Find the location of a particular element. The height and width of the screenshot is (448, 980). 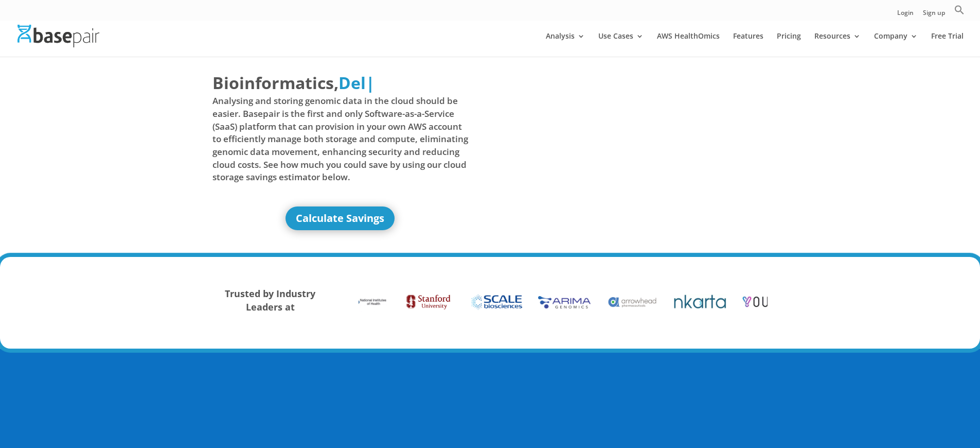

a: Use Cases is located at coordinates (621, 44).